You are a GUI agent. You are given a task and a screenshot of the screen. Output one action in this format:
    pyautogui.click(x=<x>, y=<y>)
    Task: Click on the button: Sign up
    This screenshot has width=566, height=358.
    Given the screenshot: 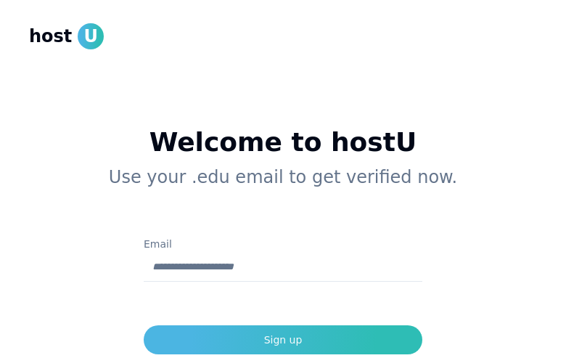 What is the action you would take?
    pyautogui.click(x=283, y=340)
    